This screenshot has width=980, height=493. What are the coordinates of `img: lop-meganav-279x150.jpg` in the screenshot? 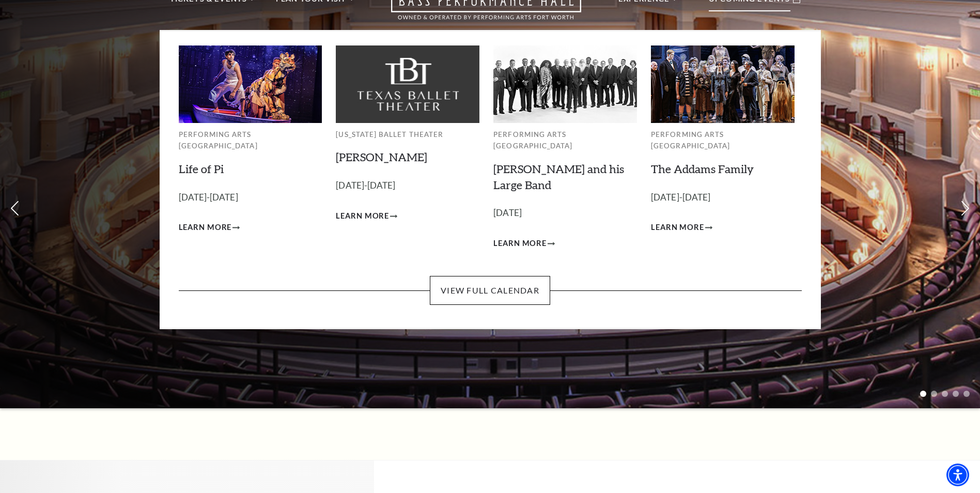 It's located at (250, 83).